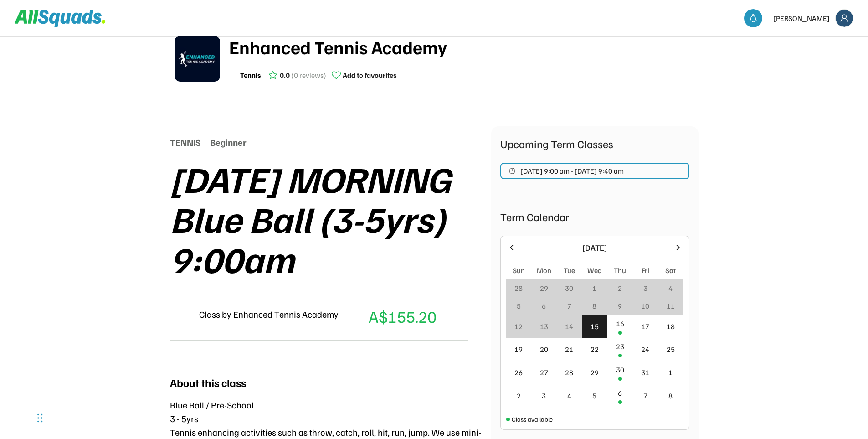 Image resolution: width=868 pixels, height=439 pixels. Describe the element at coordinates (595, 217) in the screenshot. I see `div: Term Calendar` at that location.